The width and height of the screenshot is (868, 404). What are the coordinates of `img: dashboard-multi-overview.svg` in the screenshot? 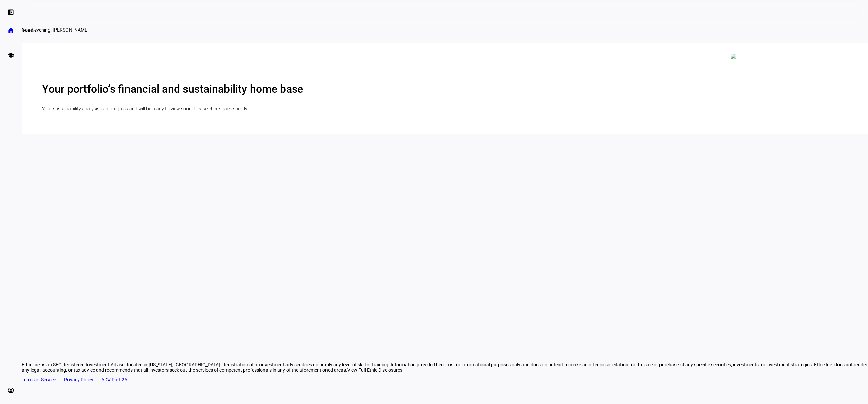 It's located at (784, 56).